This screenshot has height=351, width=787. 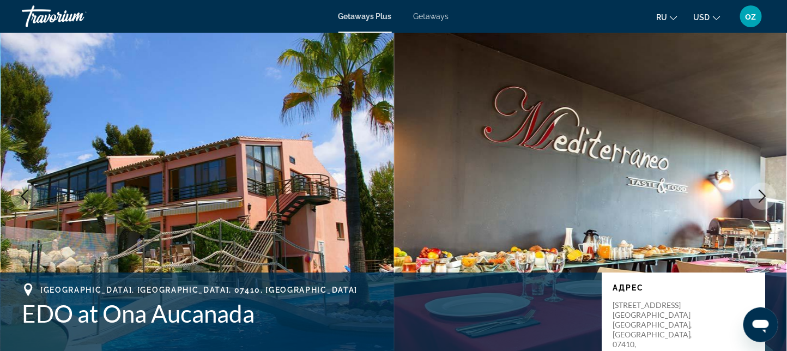 I want to click on button: User Menu, so click(x=751, y=16).